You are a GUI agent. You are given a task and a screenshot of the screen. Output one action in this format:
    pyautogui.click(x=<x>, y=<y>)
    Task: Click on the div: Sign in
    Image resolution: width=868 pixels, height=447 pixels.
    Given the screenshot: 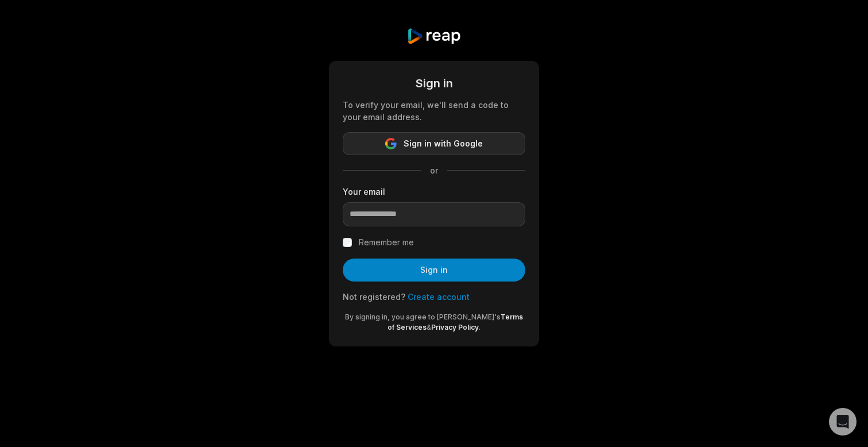 What is the action you would take?
    pyautogui.click(x=434, y=83)
    